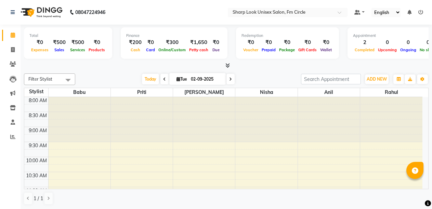 Image resolution: width=432 pixels, height=209 pixels. What do you see at coordinates (268, 50) in the screenshot?
I see `span: Prepaid` at bounding box center [268, 50].